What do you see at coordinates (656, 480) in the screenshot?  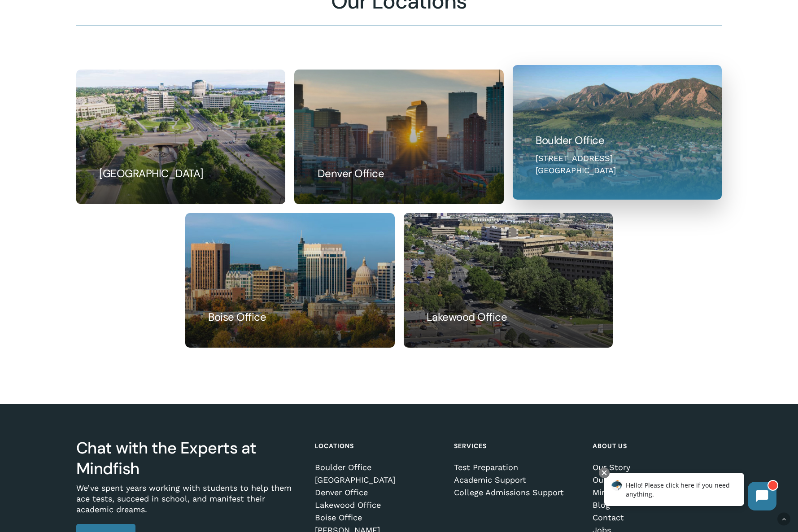 I see `a: Our Team` at bounding box center [656, 480].